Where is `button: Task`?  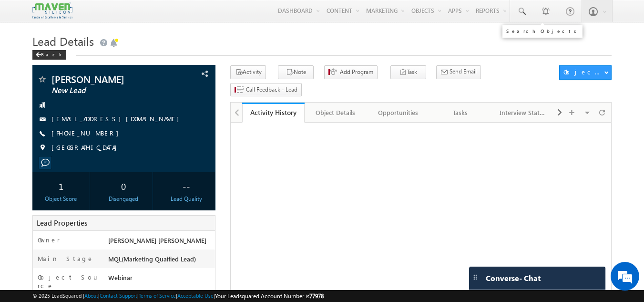
button: Task is located at coordinates (408, 72).